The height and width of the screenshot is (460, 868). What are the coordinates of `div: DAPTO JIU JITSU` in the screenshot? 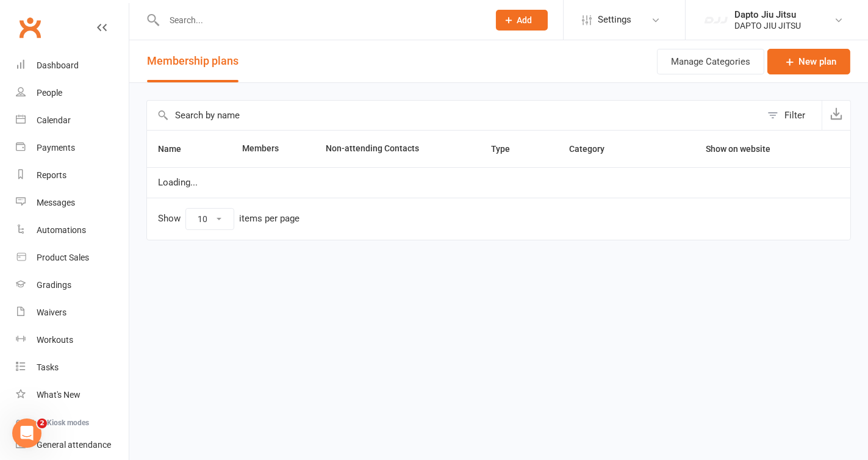 It's located at (768, 26).